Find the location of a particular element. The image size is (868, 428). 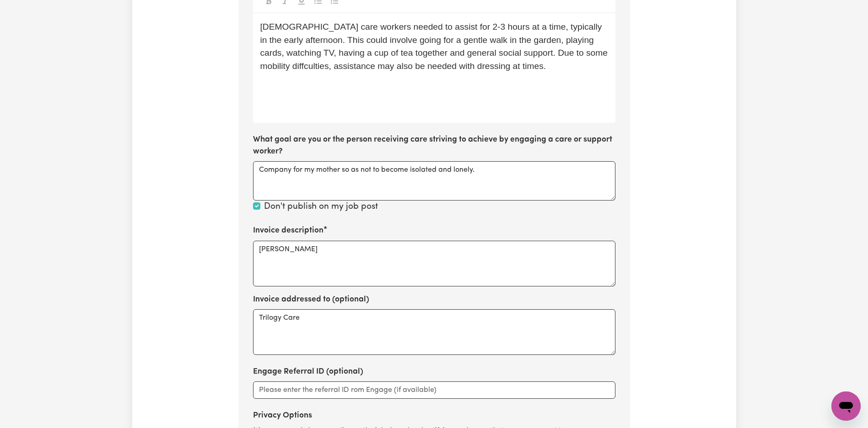

input: Please enter the referral ID rom Engage (if available) is located at coordinates (434, 390).